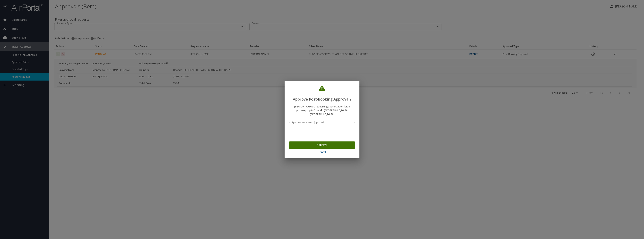 Image resolution: width=644 pixels, height=239 pixels. I want to click on button: Cancel, so click(322, 152).